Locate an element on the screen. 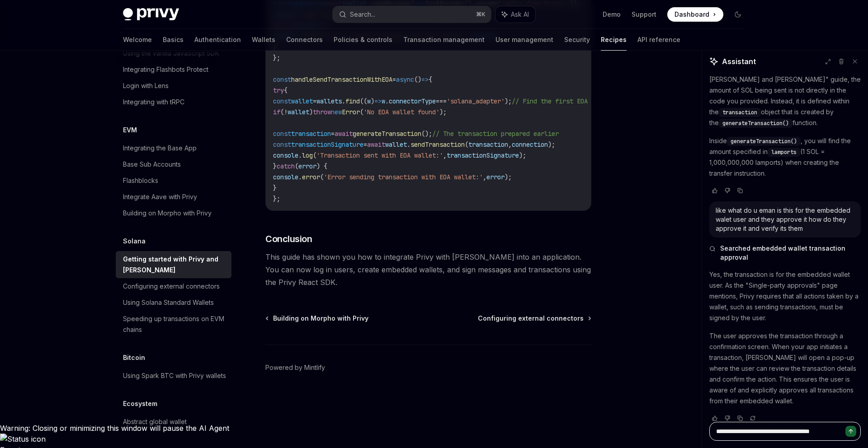  span: Conclusion is located at coordinates (288, 239).